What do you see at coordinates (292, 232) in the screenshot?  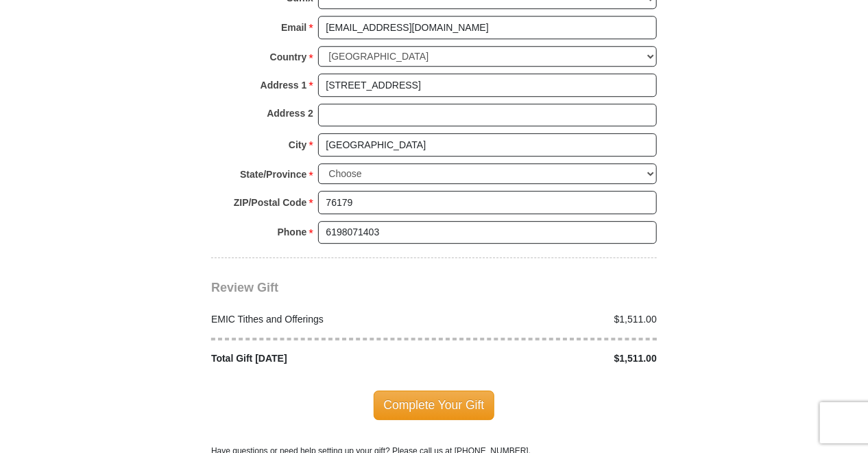 I see `strong: Phone` at bounding box center [292, 232].